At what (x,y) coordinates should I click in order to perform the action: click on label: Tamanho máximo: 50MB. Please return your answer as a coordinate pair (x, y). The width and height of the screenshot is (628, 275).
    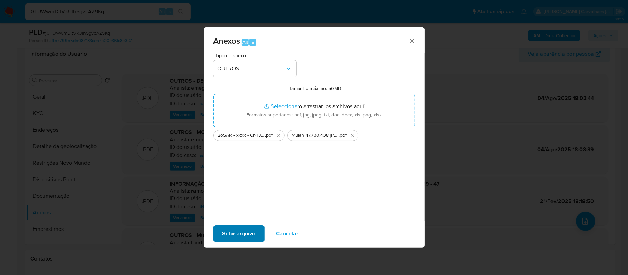
    Looking at the image, I should click on (315, 88).